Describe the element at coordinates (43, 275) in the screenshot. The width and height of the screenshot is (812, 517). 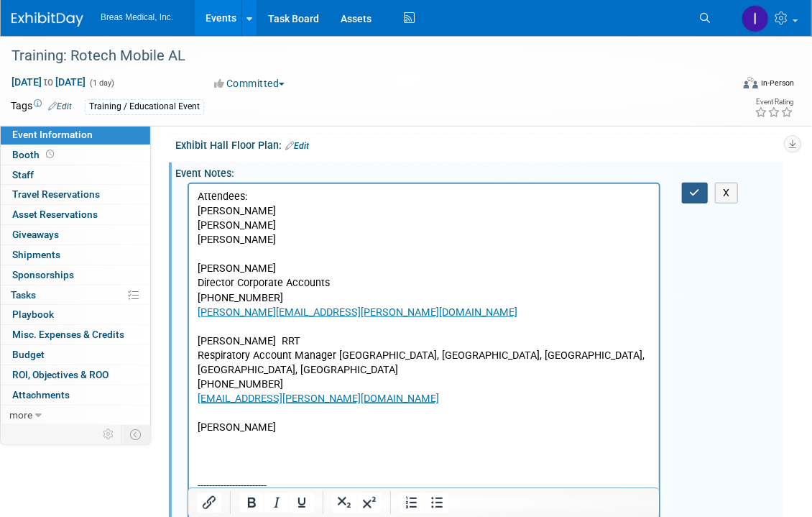
I see `span: Sponsorships` at that location.